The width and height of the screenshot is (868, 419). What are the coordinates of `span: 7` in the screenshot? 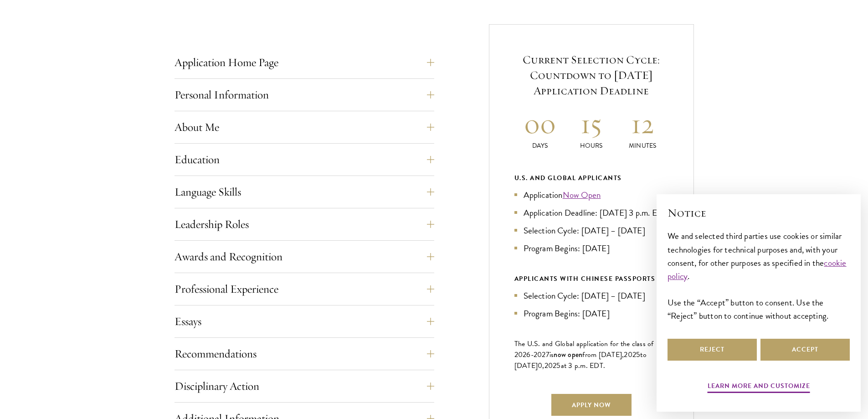 It's located at (548, 355).